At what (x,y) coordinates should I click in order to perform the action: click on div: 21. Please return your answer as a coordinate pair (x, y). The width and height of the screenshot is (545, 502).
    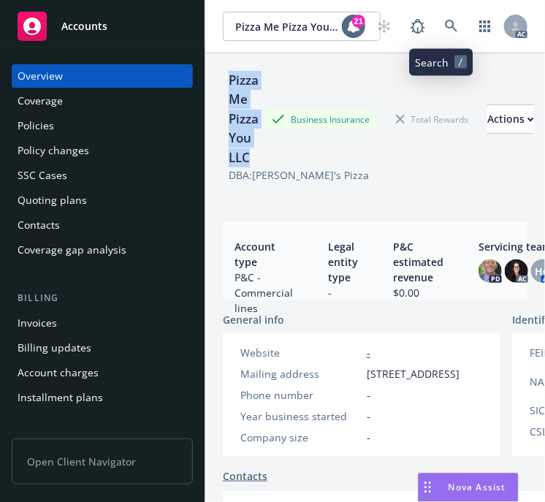
    Looking at the image, I should click on (359, 21).